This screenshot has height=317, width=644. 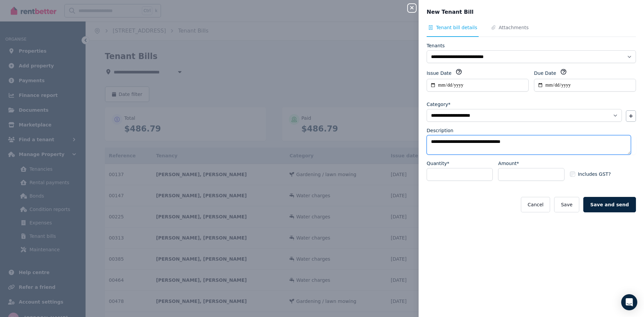 What do you see at coordinates (595, 174) in the screenshot?
I see `span: Includes GST?` at bounding box center [595, 174].